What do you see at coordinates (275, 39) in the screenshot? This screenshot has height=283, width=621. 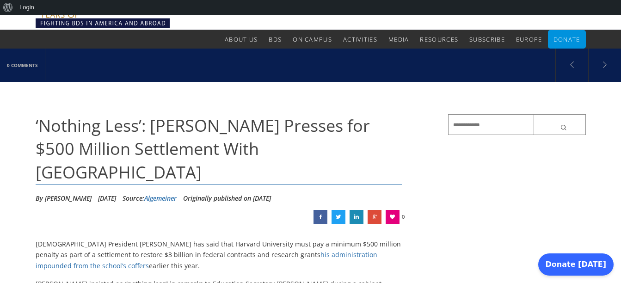 I see `span: BDS` at bounding box center [275, 39].